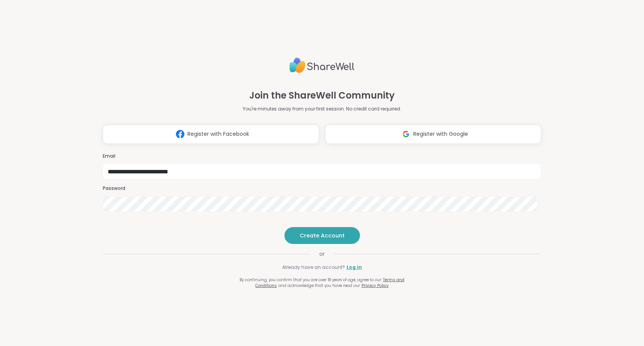  Describe the element at coordinates (314, 268) in the screenshot. I see `span: Already have an account?` at that location.